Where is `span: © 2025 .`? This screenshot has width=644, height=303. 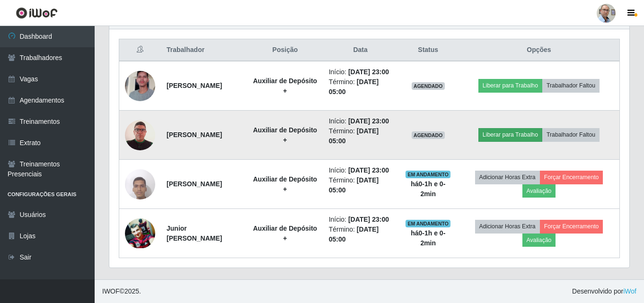
span: © 2025 . is located at coordinates (122, 291).